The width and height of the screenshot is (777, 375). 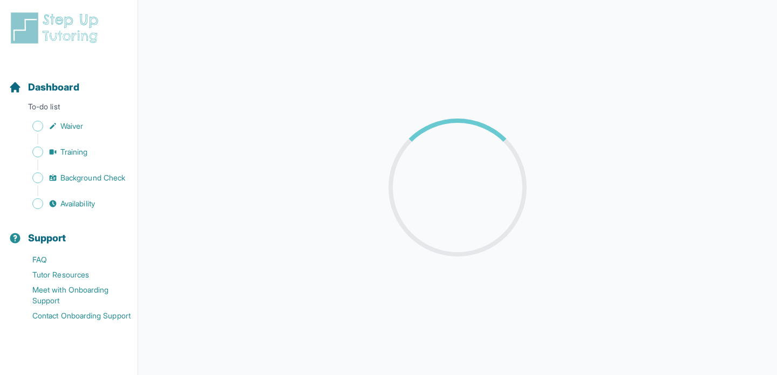 I want to click on img: logo, so click(x=57, y=28).